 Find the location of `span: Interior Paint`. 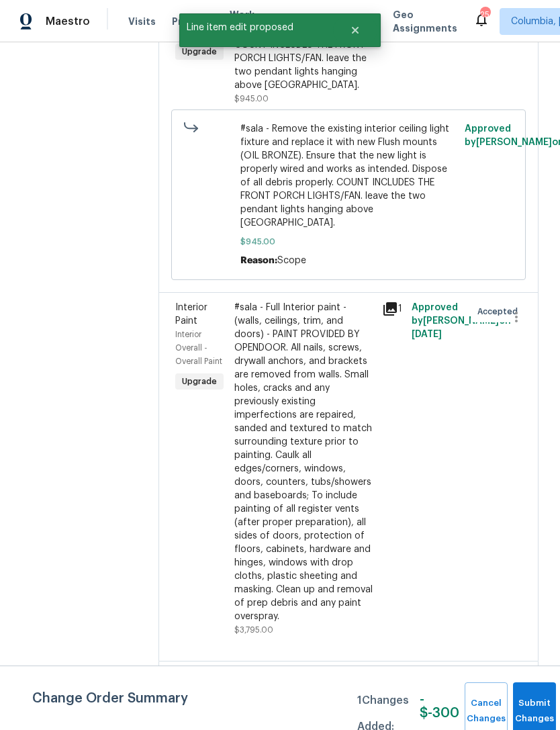

span: Interior Paint is located at coordinates (191, 315).